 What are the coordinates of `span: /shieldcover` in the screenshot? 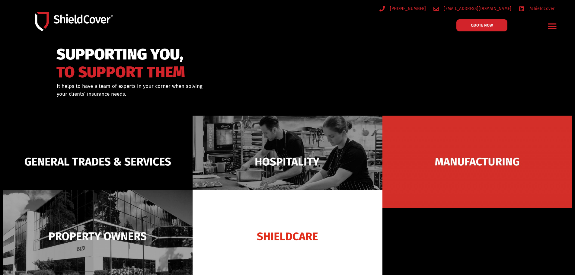 It's located at (541, 8).